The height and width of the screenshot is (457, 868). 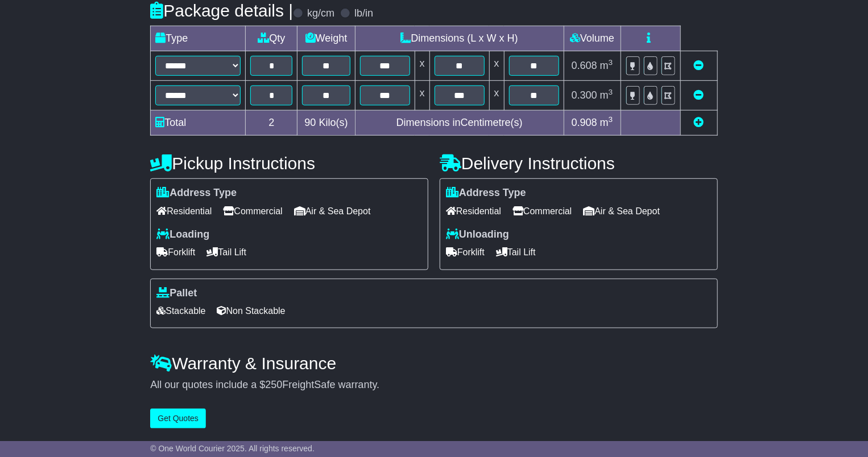 I want to click on td: 2, so click(x=271, y=123).